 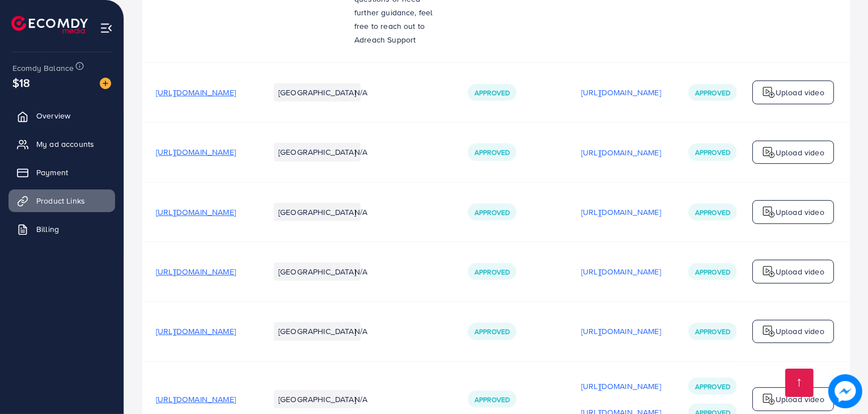 I want to click on span: Product Links, so click(x=61, y=201).